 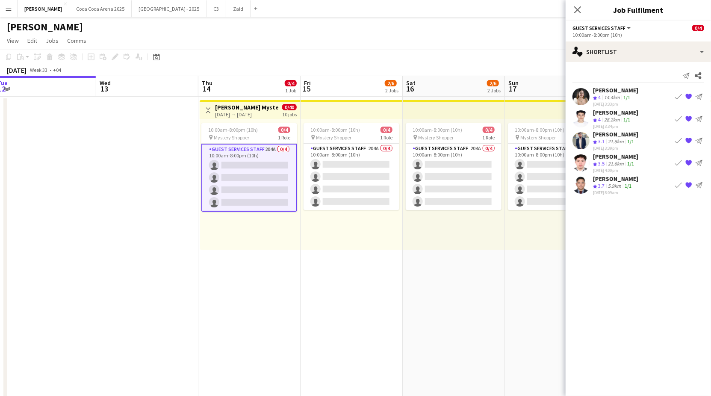 I want to click on span: 3.7, so click(x=602, y=186).